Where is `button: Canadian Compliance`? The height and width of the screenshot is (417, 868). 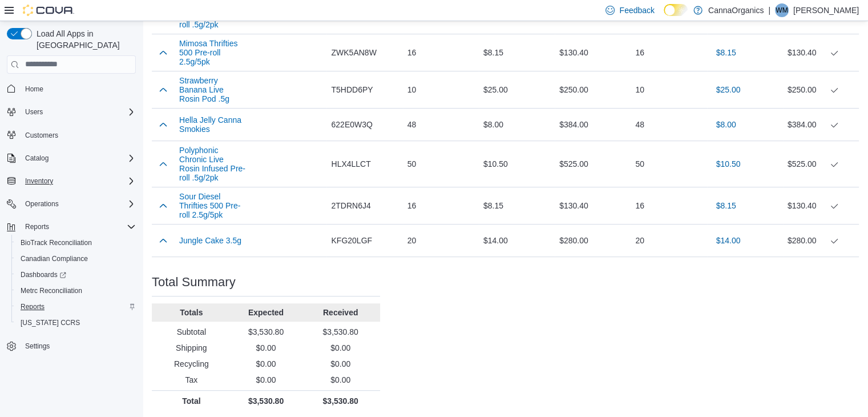
button: Canadian Compliance is located at coordinates (76, 259).